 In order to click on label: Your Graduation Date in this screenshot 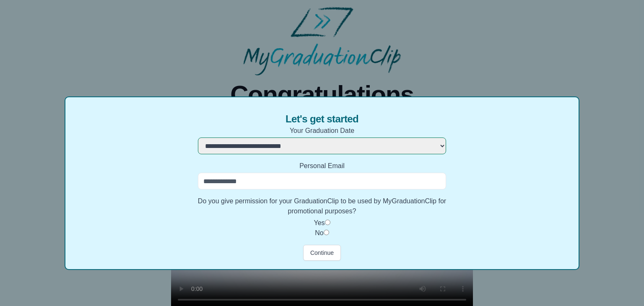, I will do `click(322, 131)`.